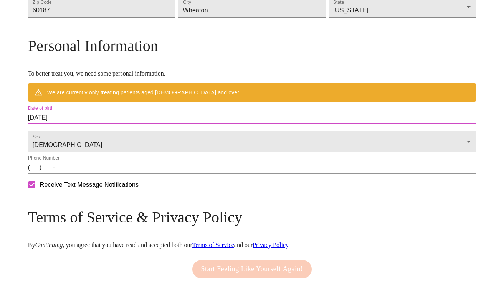 The height and width of the screenshot is (298, 504). I want to click on h3: Personal Information, so click(252, 46).